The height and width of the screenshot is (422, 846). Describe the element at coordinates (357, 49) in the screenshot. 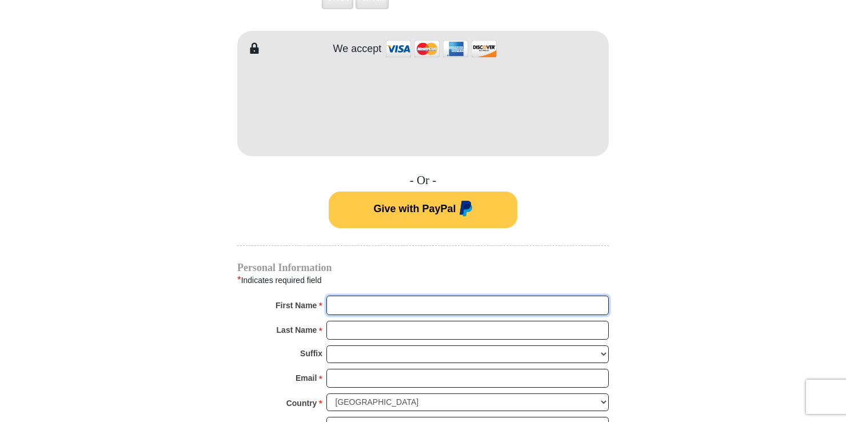

I see `h4: We accept` at that location.